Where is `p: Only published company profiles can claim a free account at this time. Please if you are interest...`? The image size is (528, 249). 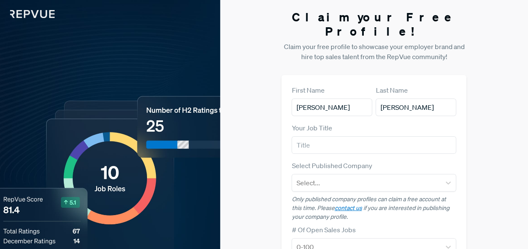
p: Only published company profiles can claim a free account at this time. Please if you are interest... is located at coordinates (374, 208).